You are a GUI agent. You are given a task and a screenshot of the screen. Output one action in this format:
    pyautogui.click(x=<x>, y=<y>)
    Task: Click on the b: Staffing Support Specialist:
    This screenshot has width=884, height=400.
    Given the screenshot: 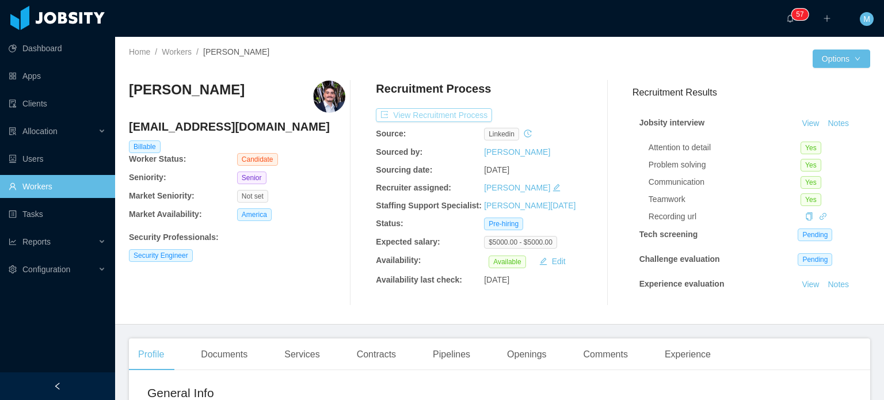 What is the action you would take?
    pyautogui.click(x=429, y=206)
    